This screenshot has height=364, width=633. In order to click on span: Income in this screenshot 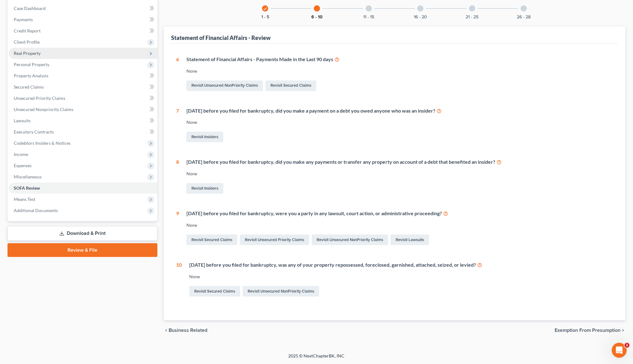, I will do `click(21, 154)`.